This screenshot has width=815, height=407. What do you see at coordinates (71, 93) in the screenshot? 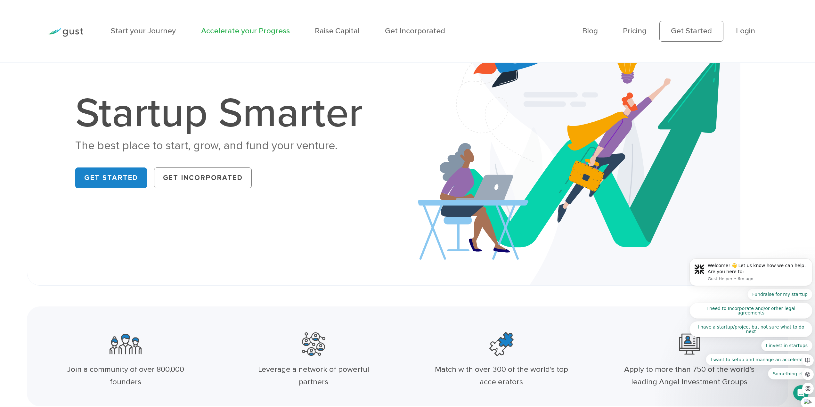
I see `div: Message content` at bounding box center [71, 93].